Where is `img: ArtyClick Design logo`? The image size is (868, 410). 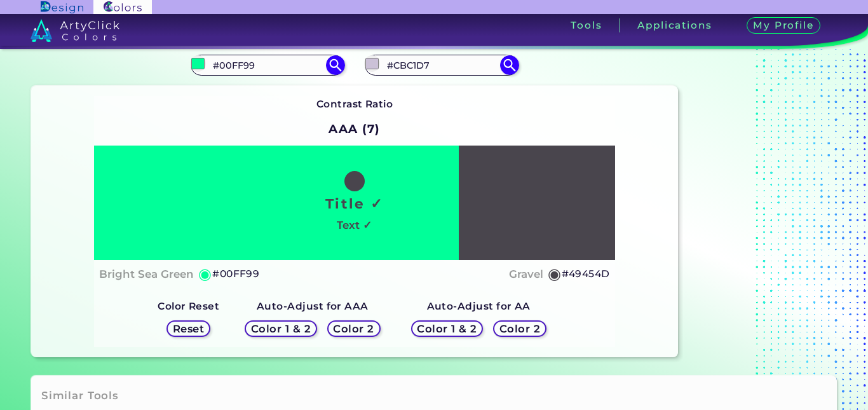 img: ArtyClick Design logo is located at coordinates (62, 7).